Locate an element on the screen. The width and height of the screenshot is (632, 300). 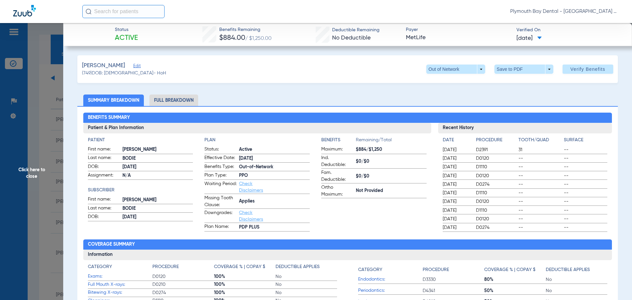
span: MetLife is located at coordinates (458, 38).